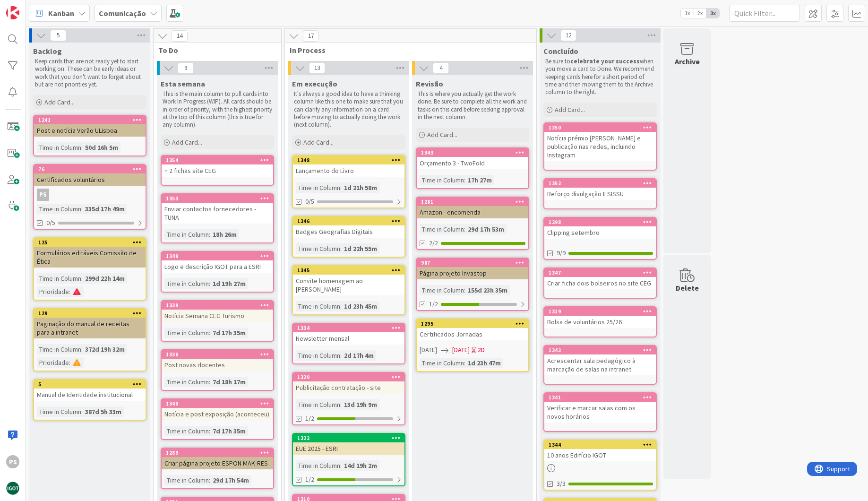 This screenshot has width=868, height=501. What do you see at coordinates (472, 163) in the screenshot?
I see `div: Orçamento 3 - TwoFold` at bounding box center [472, 163].